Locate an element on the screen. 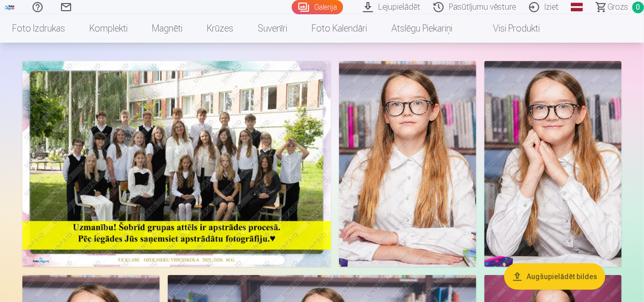  a: Magnēti is located at coordinates (168, 28).